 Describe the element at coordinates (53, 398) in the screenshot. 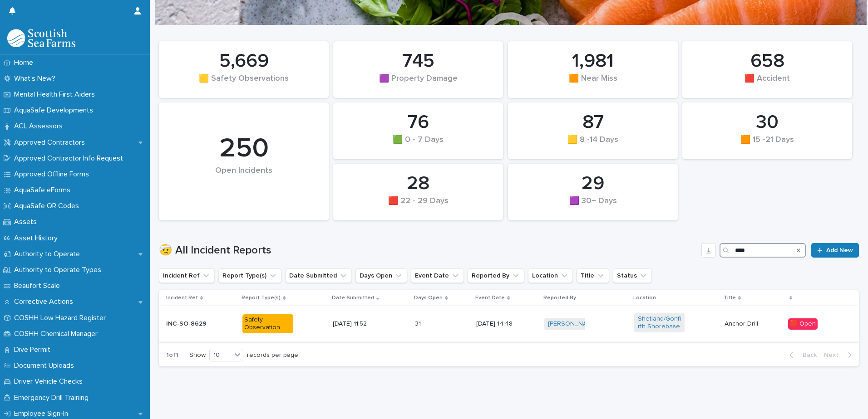

I see `p: Emergency Drill Training` at that location.